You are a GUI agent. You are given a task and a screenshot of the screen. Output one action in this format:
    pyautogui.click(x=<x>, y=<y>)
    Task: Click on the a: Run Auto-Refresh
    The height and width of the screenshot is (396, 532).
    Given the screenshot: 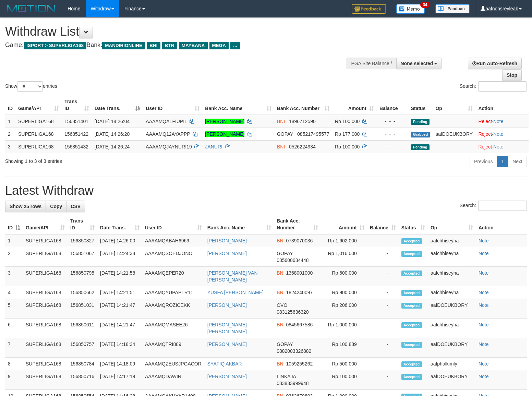 What is the action you would take?
    pyautogui.click(x=494, y=63)
    